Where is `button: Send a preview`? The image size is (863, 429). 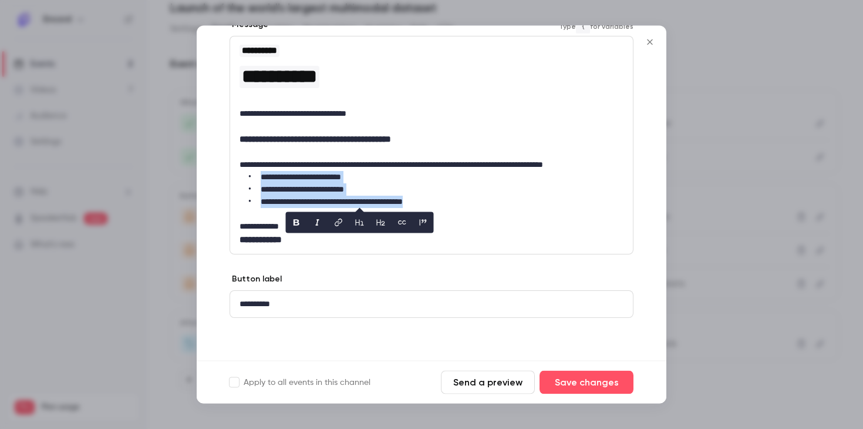
button: Send a preview is located at coordinates (488, 382).